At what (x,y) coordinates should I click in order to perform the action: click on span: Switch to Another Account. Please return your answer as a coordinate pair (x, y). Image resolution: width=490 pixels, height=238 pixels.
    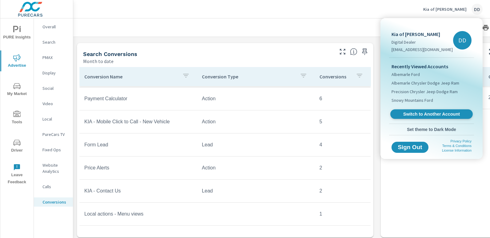
    Looking at the image, I should click on (431, 114).